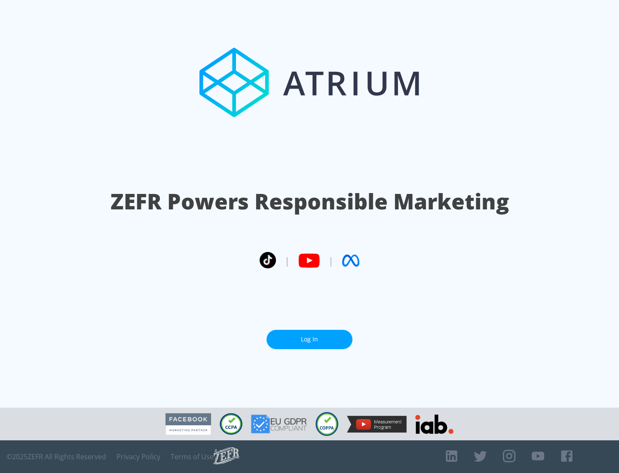 The image size is (619, 473). Describe the element at coordinates (188, 424) in the screenshot. I see `img: Facebook Marketing Partner` at that location.